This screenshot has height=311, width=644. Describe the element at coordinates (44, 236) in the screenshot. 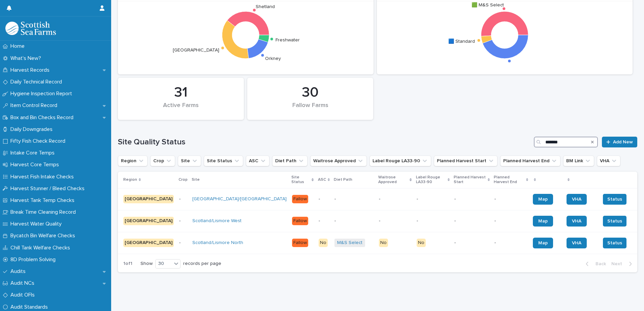

I see `p: Bycatch Bin Welfare Checks` at that location.